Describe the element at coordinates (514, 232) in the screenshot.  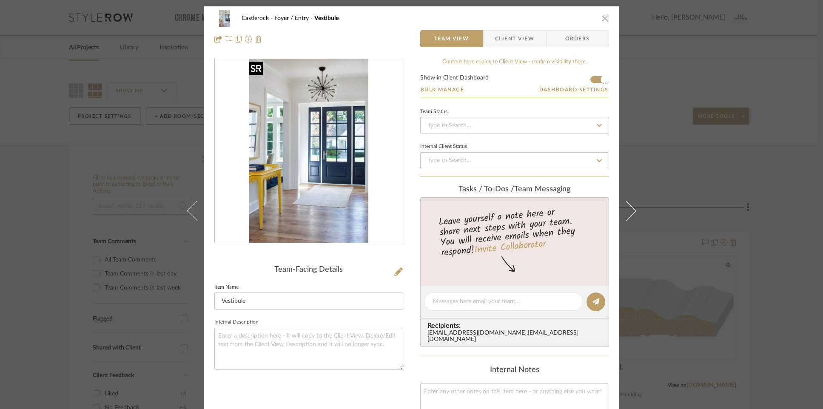
I see `div: Leave yourself a note here or share next steps with your team. You will receive emails when they ...` at that location.